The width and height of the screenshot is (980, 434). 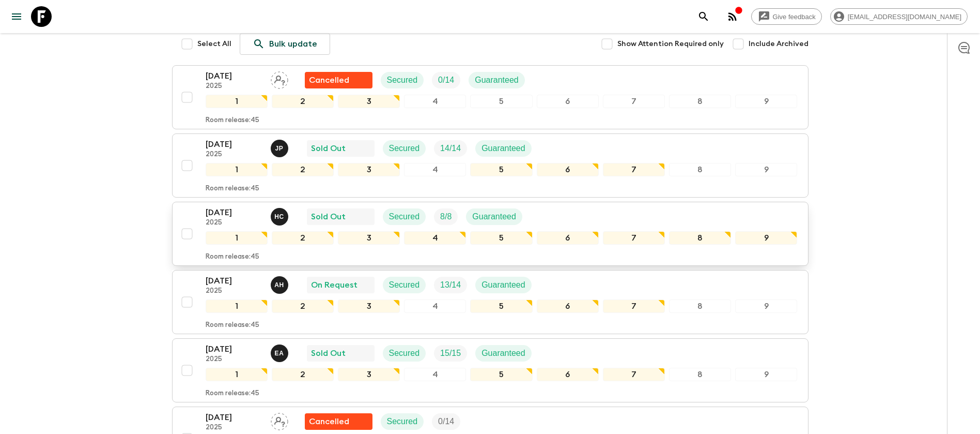 I want to click on button: menu, so click(x=17, y=17).